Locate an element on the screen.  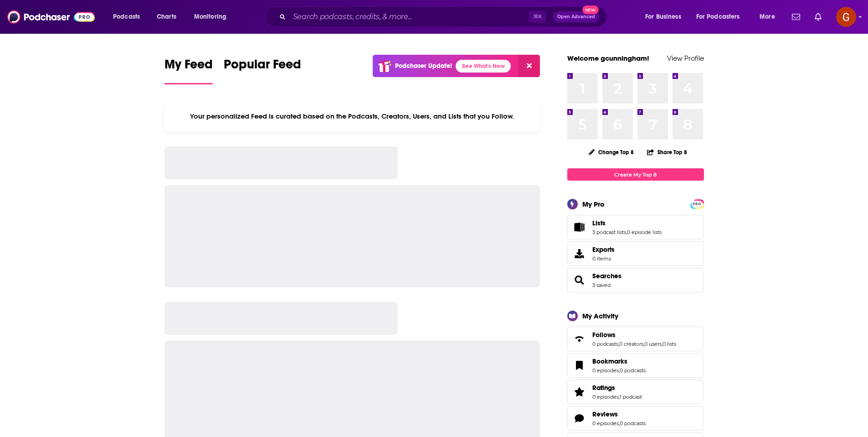
span: Open Advanced is located at coordinates (576, 17).